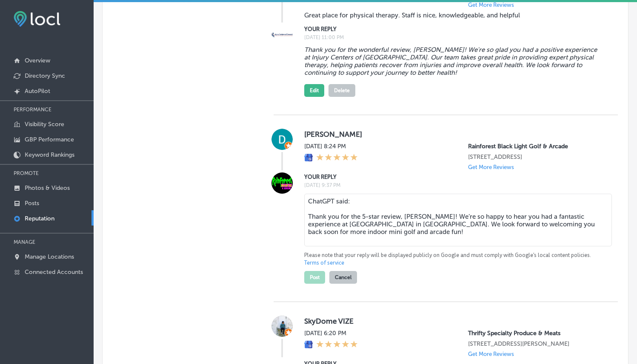  I want to click on p: Directory Sync, so click(45, 75).